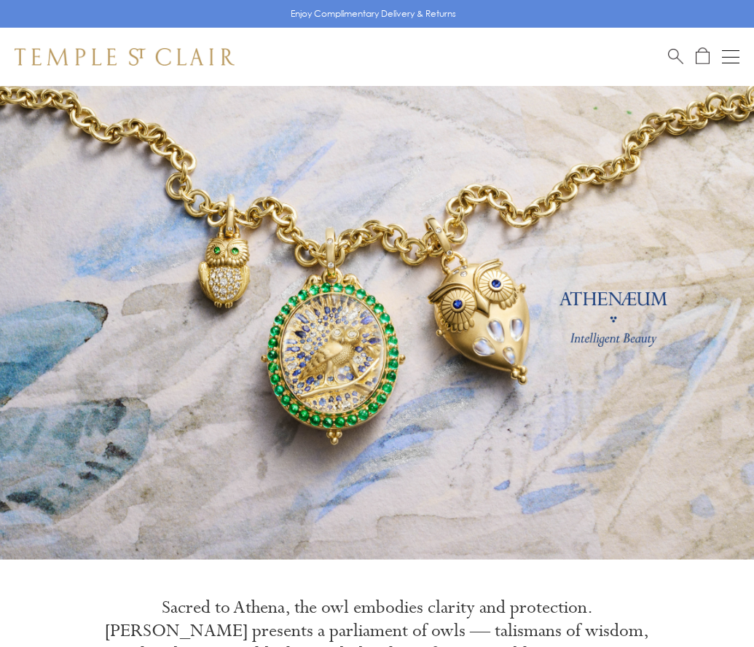 The width and height of the screenshot is (754, 647). I want to click on a: Open Shopping Bag, so click(703, 56).